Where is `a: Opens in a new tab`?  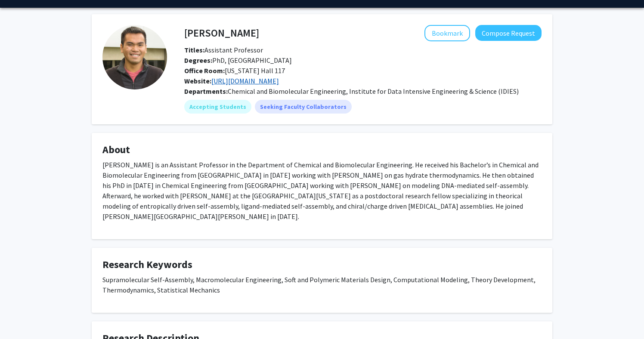 a: Opens in a new tab is located at coordinates (245, 81).